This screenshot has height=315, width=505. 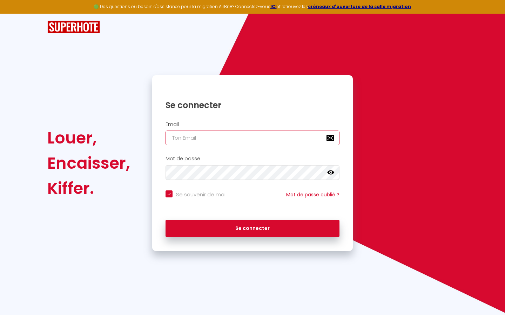 What do you see at coordinates (89, 163) in the screenshot?
I see `div: Encaisser,` at bounding box center [89, 163].